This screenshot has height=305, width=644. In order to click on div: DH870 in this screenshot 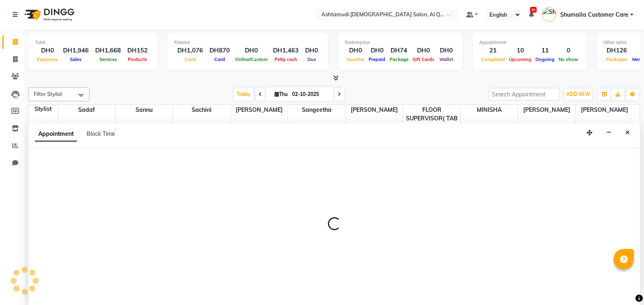, I will do `click(220, 50)`.